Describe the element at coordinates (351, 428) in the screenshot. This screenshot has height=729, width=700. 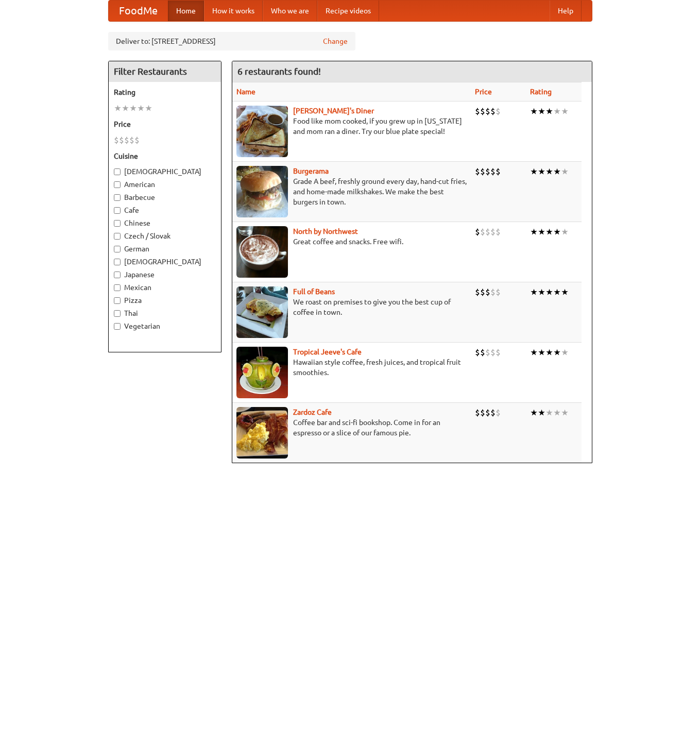
I see `p: Coffee bar and sci-fi bookshop. Come in for an espresso or a slice of our famous pie.` at that location.